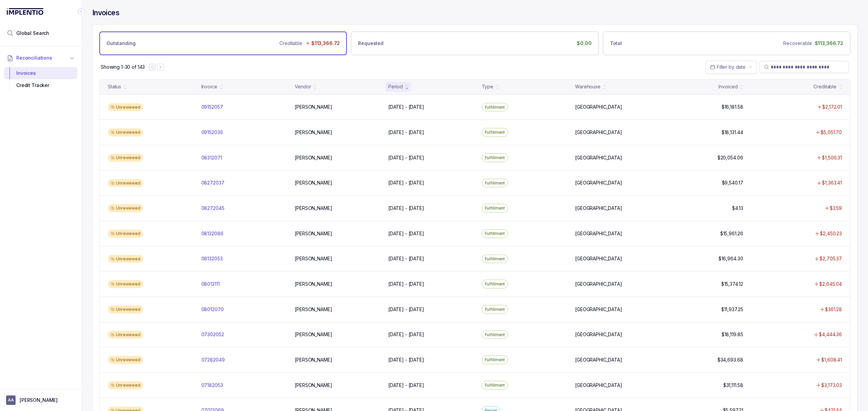  I want to click on span: Global Search, so click(33, 33).